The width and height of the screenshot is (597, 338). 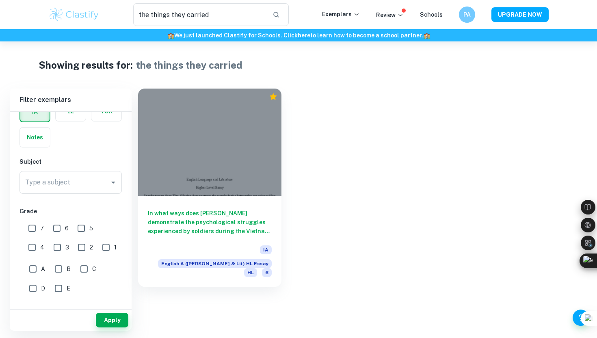 I want to click on h6: Subject, so click(x=71, y=162).